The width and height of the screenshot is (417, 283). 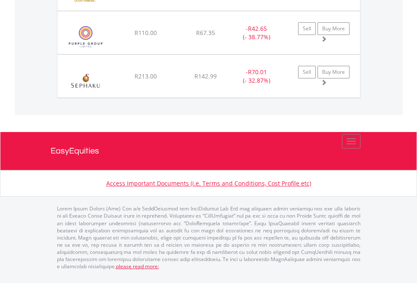 I want to click on p: Lorem Ipsum Dolors (Ame) Con a/e SeddOeiusmod tem InciDiduntut Lab Etd mag aliquaen admin veniamq..., so click(x=209, y=237).